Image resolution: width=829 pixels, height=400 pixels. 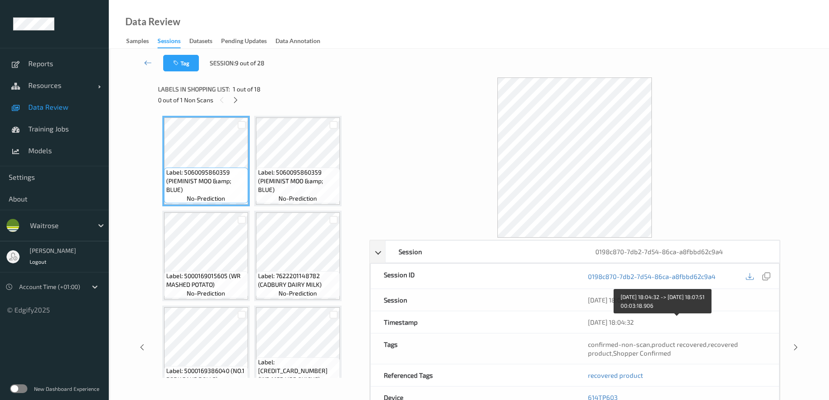 What do you see at coordinates (473, 322) in the screenshot?
I see `div: Timestamp` at bounding box center [473, 322].